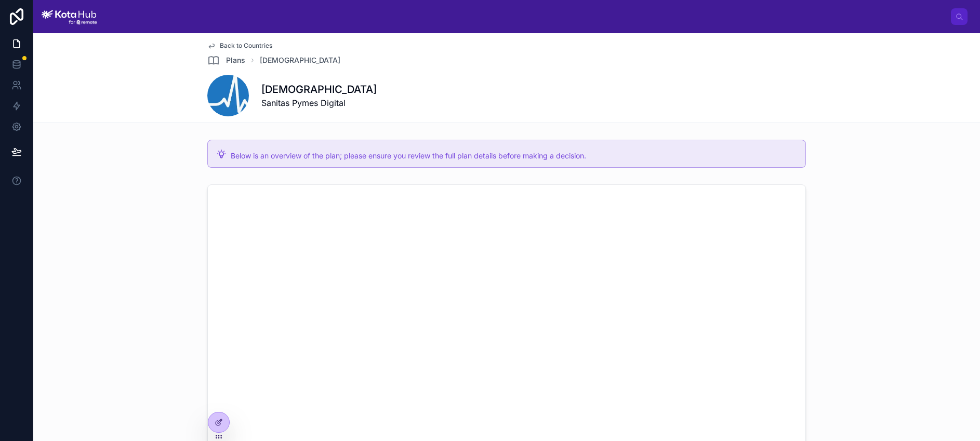 The image size is (980, 441). I want to click on span: Sanitas Pymes Digital, so click(319, 103).